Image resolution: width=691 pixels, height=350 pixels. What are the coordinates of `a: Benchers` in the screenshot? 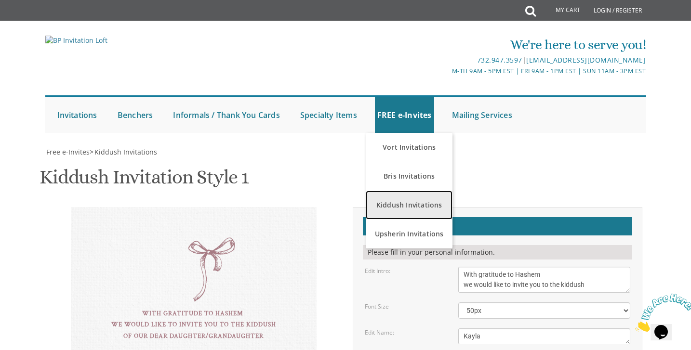 It's located at (135, 115).